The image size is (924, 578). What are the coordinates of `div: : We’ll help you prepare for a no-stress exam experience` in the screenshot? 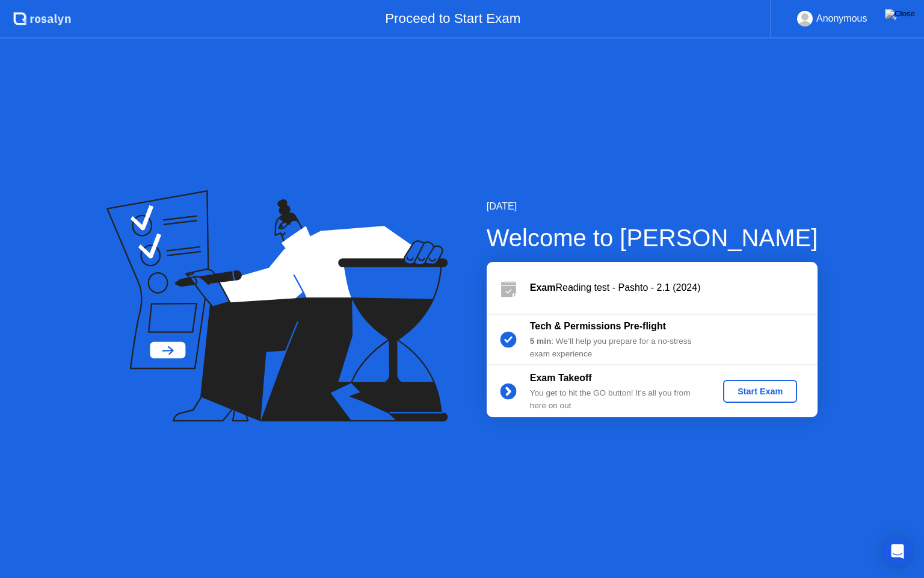 It's located at (616, 347).